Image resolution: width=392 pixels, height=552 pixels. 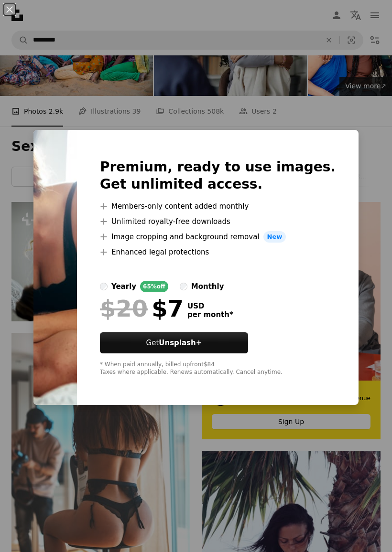 I want to click on input: monthly, so click(x=183, y=287).